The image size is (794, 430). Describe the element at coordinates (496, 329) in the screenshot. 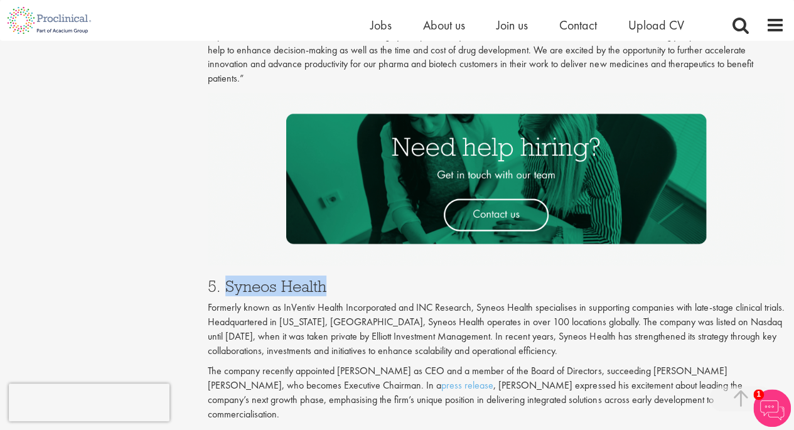

I see `p: Formerly known as InVentiv Health Incorporated and INC Research, Syneos Health specialises in sup...` at that location.